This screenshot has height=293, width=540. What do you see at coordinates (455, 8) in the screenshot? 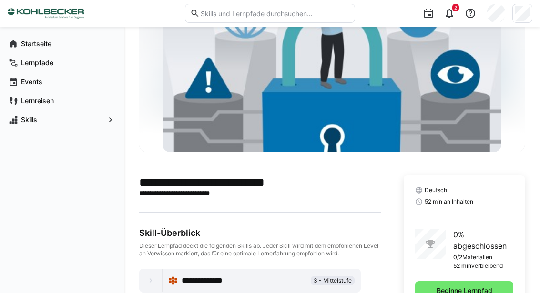
I see `span: 2` at bounding box center [455, 8].